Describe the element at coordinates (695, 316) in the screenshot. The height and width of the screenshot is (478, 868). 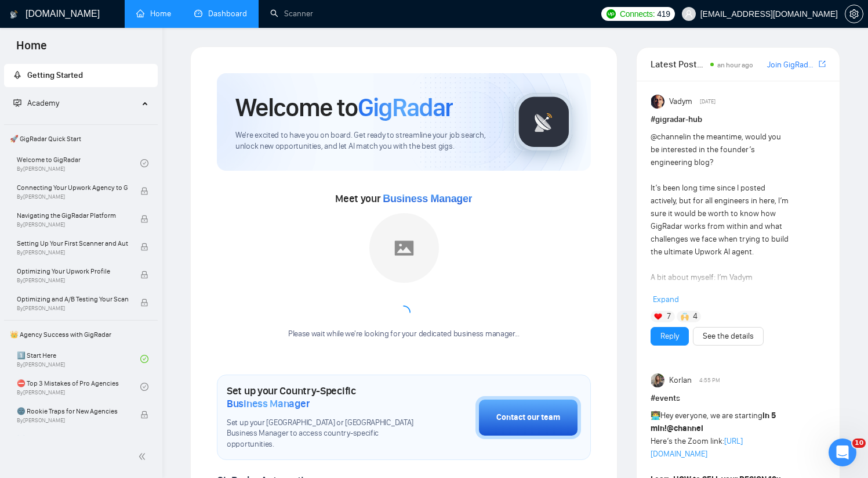
I see `span: 4` at that location.